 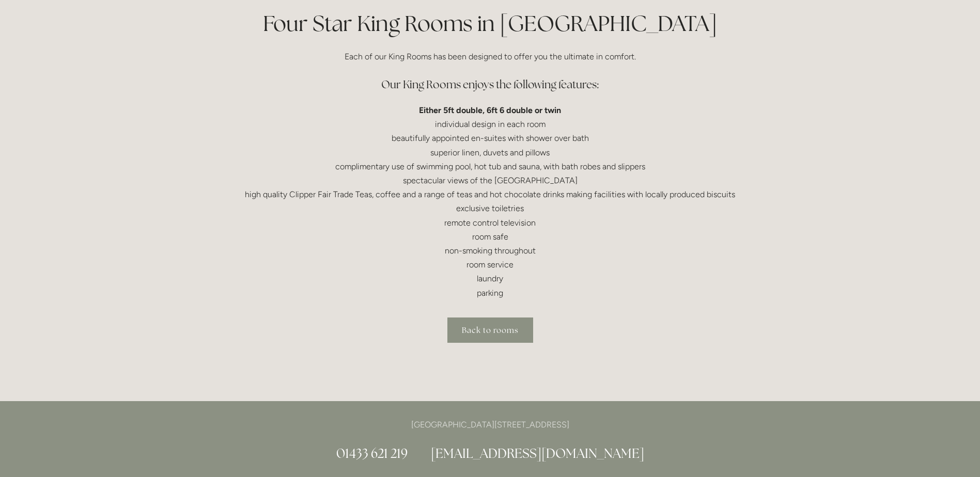 I want to click on strong: Either 5ft double, 6ft 6 double or twin, so click(x=490, y=110).